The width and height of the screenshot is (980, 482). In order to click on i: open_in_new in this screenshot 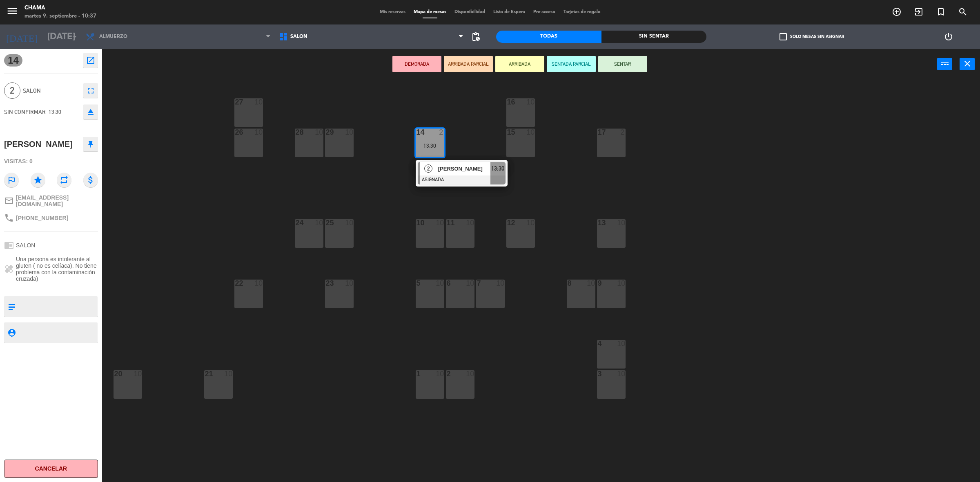, I will do `click(91, 60)`.